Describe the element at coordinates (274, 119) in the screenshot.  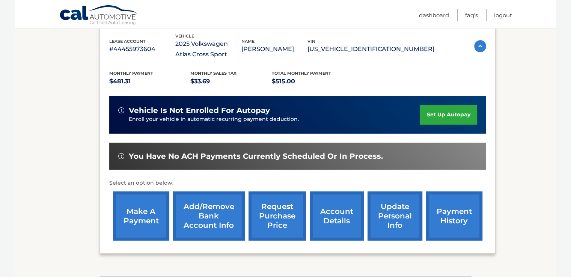
I see `p: Enroll your vehicle in automatic recurring payment deduction.` at that location.